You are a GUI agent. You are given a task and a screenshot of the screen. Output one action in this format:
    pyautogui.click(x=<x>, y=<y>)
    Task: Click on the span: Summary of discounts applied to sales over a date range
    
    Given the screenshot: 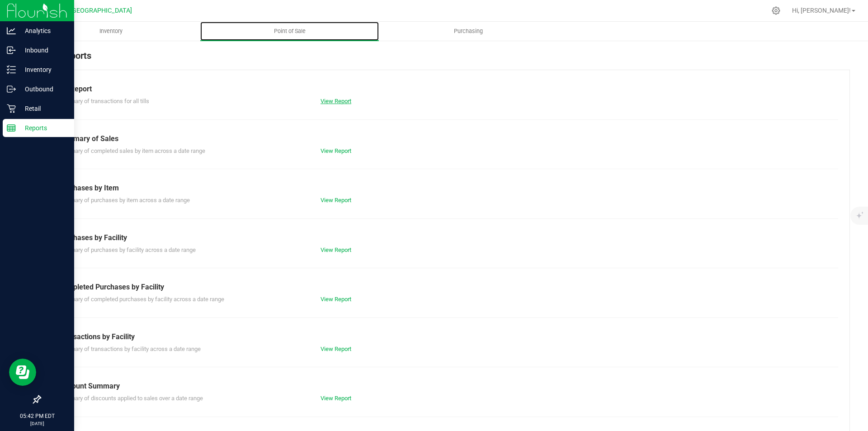 What is the action you would take?
    pyautogui.click(x=130, y=398)
    